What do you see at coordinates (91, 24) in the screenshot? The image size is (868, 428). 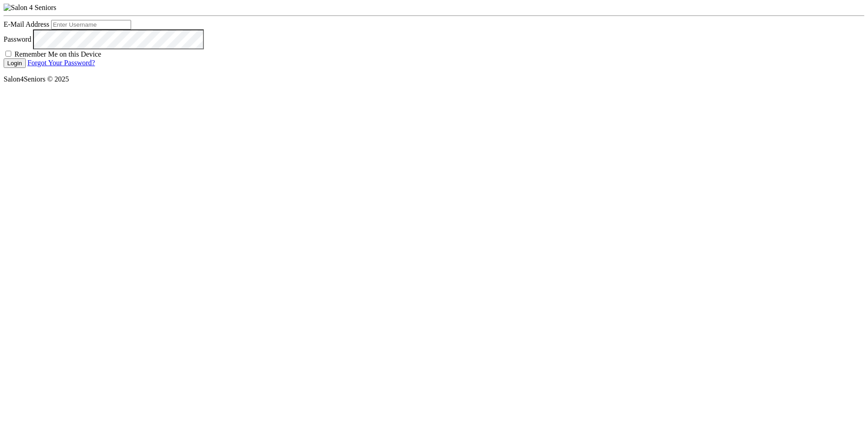 I see `input: Enter Username` at bounding box center [91, 24].